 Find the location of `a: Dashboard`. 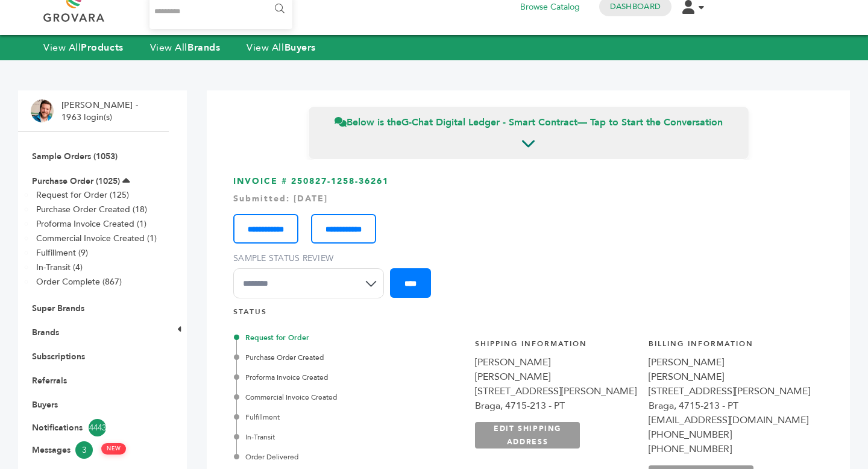

a: Dashboard is located at coordinates (636, 7).